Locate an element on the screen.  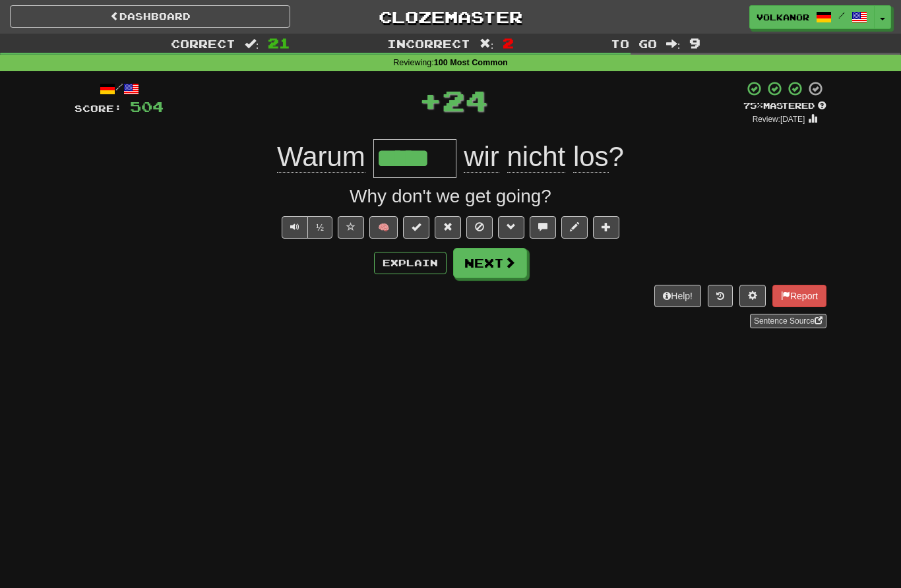
span: Correct is located at coordinates (203, 43).